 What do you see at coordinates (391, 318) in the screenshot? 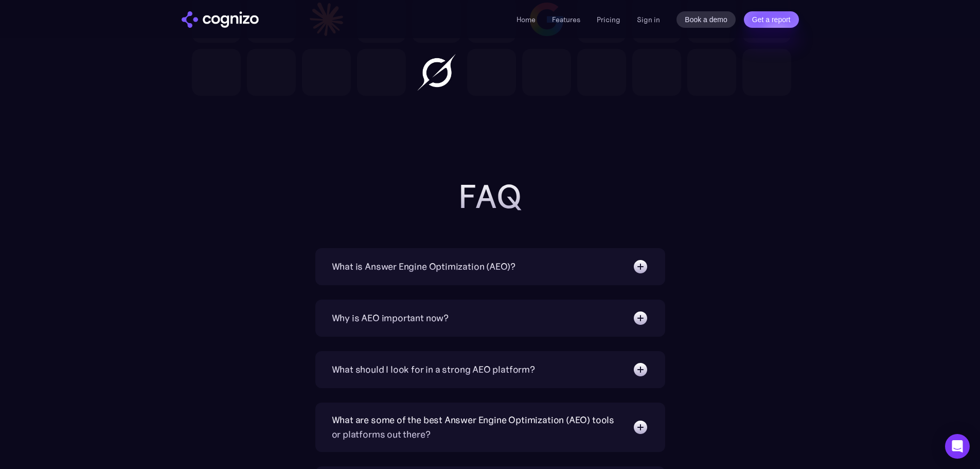
I see `div: Why is AEO important now?` at bounding box center [391, 318].